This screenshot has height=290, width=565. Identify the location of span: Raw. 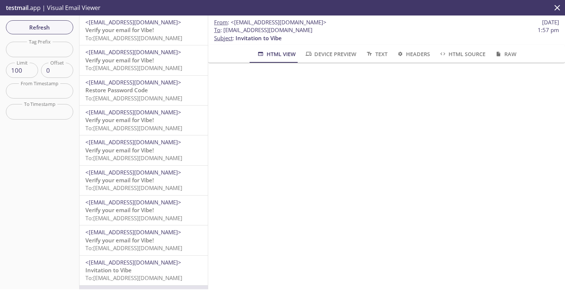
(505, 54).